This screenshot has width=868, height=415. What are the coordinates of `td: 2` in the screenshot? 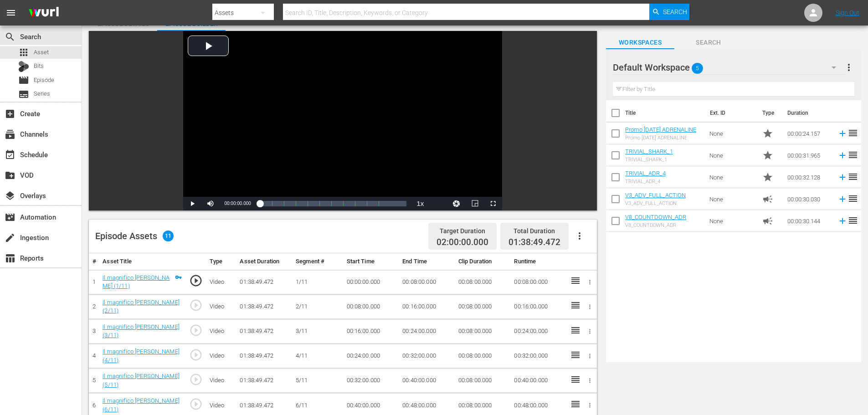 It's located at (94, 307).